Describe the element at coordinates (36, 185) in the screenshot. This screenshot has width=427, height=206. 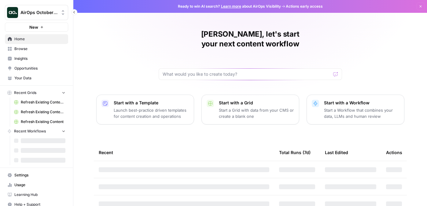
I see `a: Usage` at that location.